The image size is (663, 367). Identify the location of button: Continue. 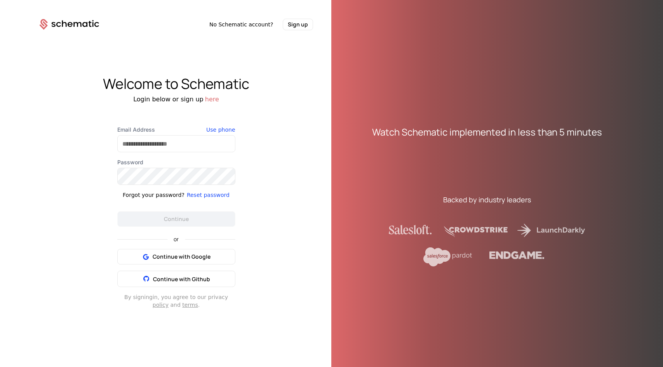
(176, 219).